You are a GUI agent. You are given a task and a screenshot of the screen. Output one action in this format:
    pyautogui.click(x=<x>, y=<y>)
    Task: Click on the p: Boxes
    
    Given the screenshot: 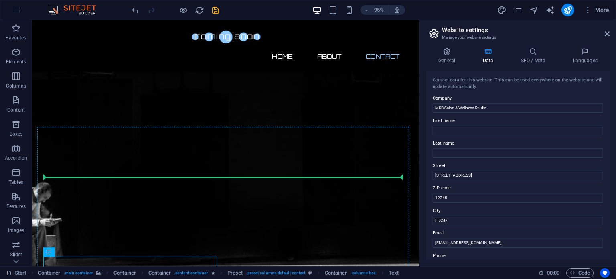 What is the action you would take?
    pyautogui.click(x=16, y=134)
    